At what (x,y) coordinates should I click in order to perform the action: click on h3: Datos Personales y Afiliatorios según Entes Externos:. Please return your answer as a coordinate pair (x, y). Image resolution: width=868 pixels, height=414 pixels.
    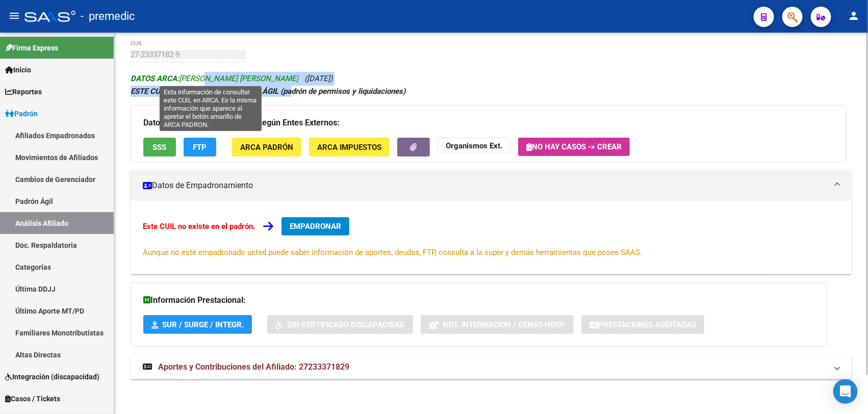
    Looking at the image, I should click on (489, 123).